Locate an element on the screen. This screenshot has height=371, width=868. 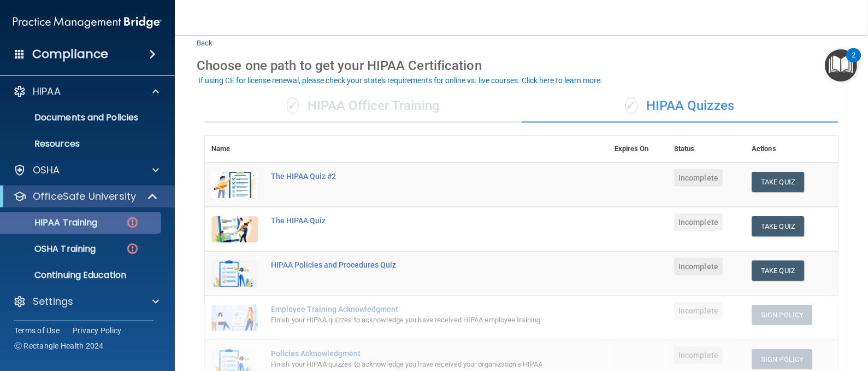
th: Status is located at coordinates (706, 148).